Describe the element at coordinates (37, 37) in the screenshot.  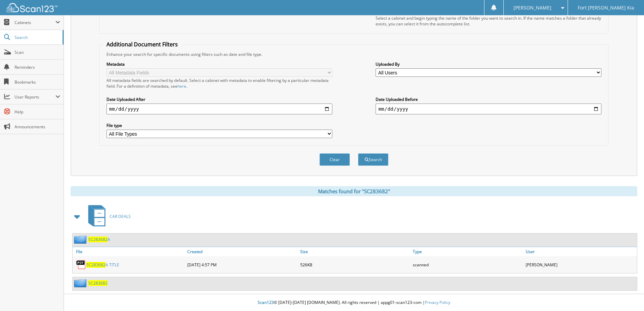
I see `span: Search` at that location.